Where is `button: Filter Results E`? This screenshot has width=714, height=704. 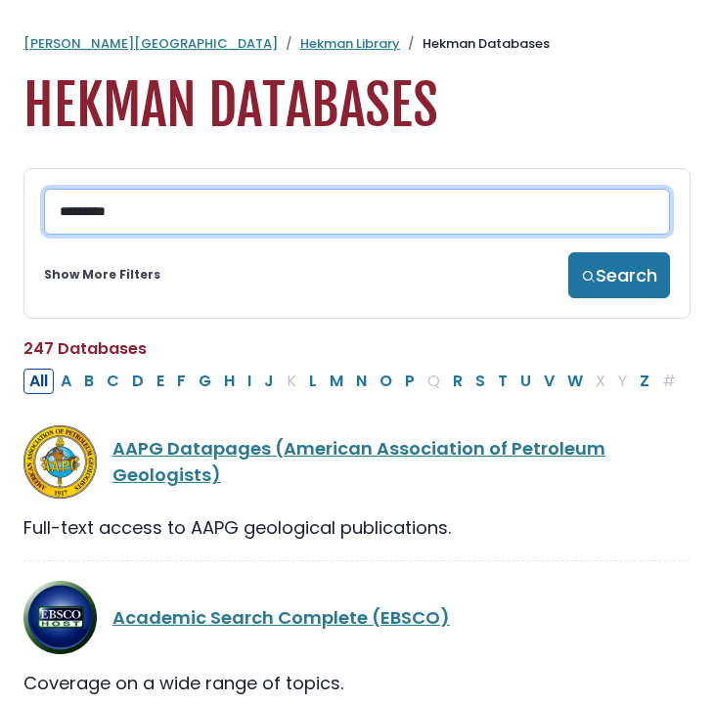 button: Filter Results E is located at coordinates (160, 381).